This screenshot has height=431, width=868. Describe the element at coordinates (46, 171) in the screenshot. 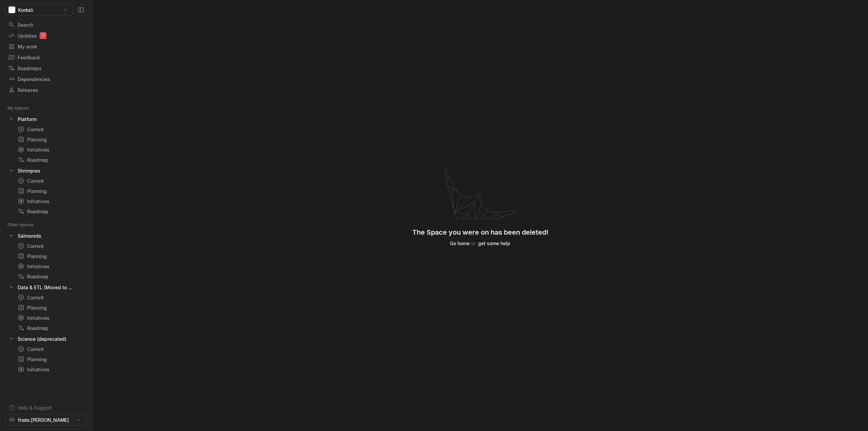

I see `a: Shrimpies` at that location.